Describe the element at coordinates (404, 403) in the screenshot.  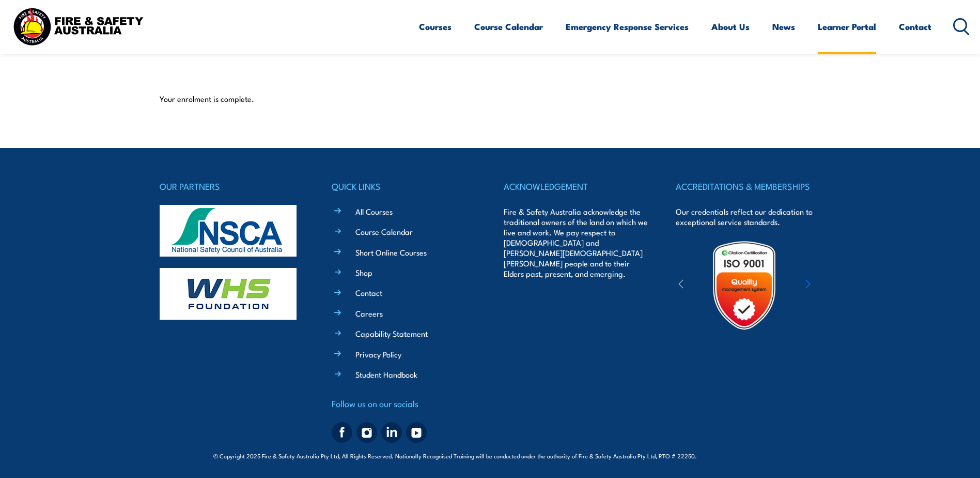
I see `h4: Follow us on our socials` at that location.